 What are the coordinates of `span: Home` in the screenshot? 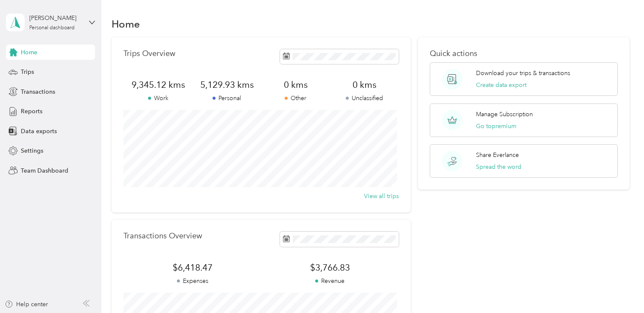 It's located at (29, 52).